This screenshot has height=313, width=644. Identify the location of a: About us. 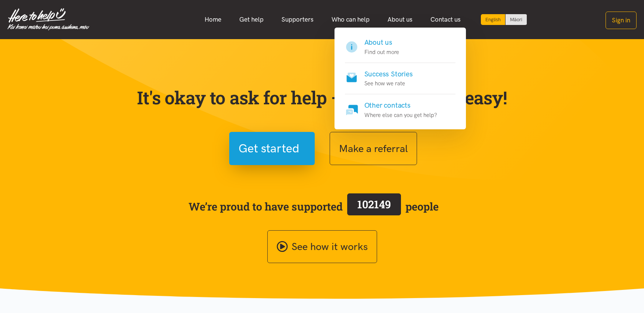
(400, 19).